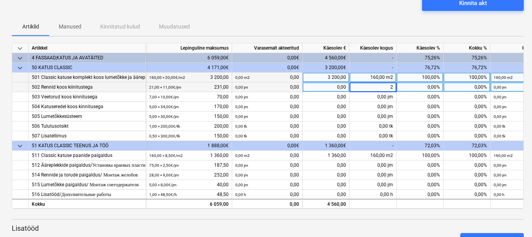 This screenshot has width=532, height=237. What do you see at coordinates (163, 185) in the screenshot?
I see `small: 5,00 × 8,00€ / jm` at bounding box center [163, 185].